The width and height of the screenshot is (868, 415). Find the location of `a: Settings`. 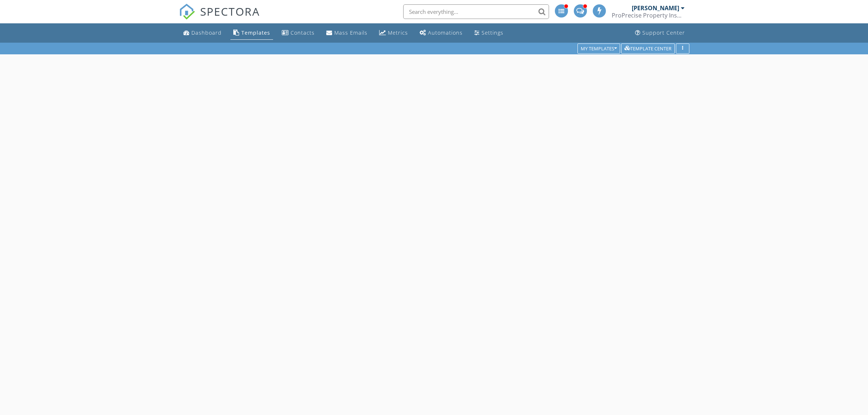

a: Settings is located at coordinates (489, 33).